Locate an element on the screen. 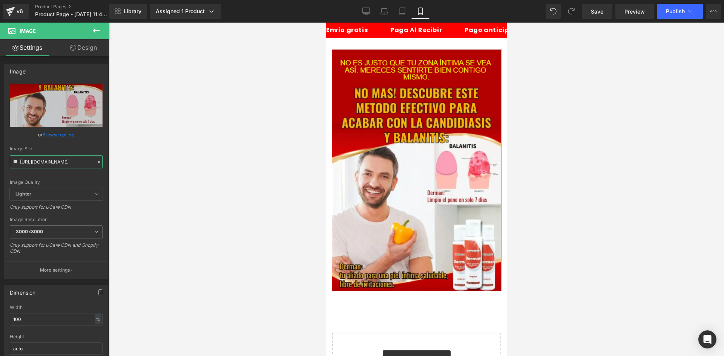 This screenshot has width=724, height=356. div: Image Resolution is located at coordinates (56, 220).